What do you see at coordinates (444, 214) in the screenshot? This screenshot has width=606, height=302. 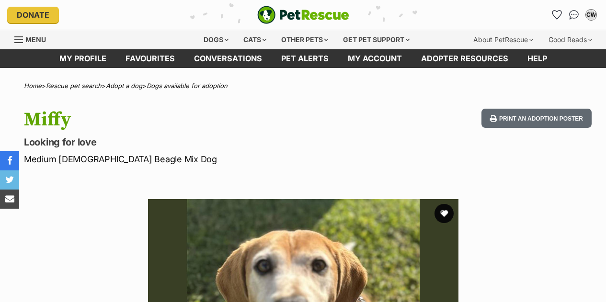 I see `button: favourite` at bounding box center [444, 214].